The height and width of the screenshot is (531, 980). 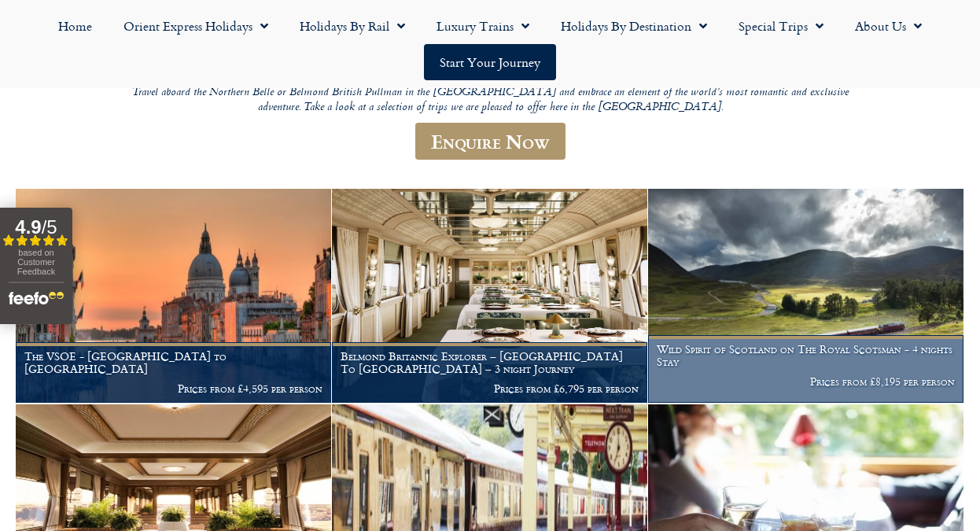 I want to click on p: Prices from £4,595 per person, so click(x=173, y=389).